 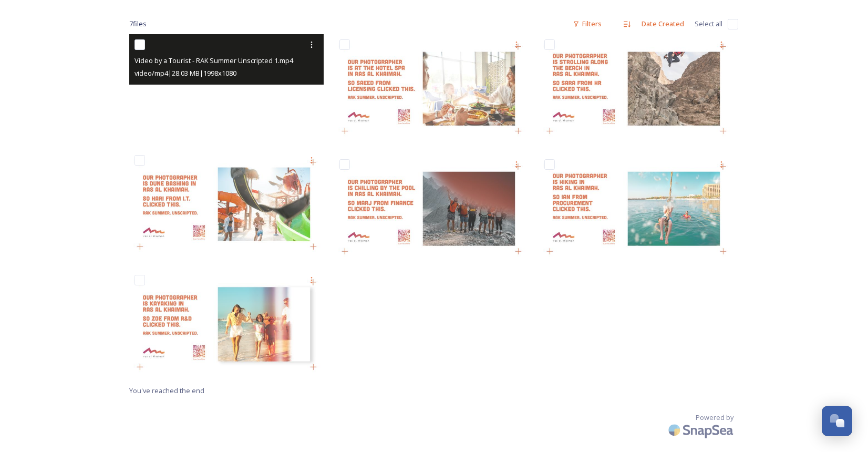 I want to click on span: Powered by, so click(x=714, y=417).